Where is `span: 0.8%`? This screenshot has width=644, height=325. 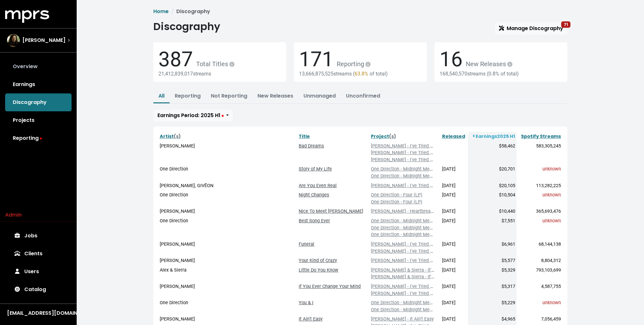
span: 0.8% is located at coordinates (494, 73).